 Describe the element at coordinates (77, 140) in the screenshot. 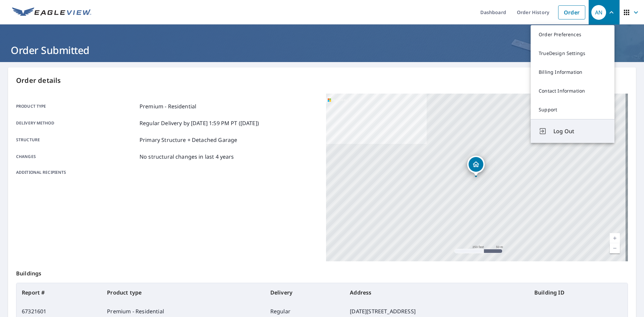

I see `p: Structure` at that location.